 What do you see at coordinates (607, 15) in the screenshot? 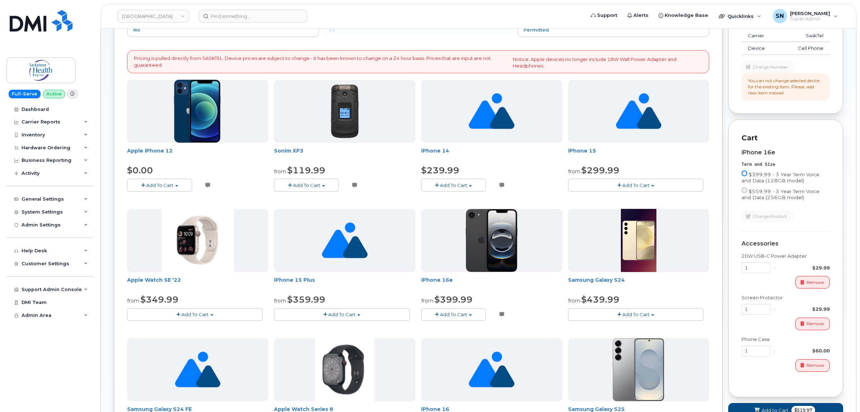
I see `span: Support` at bounding box center [607, 15].